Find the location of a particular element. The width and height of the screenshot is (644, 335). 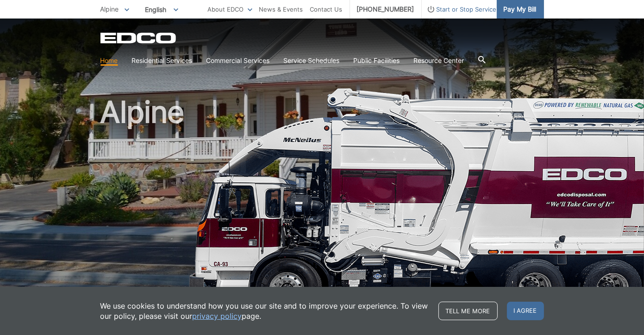

a: Service Schedules is located at coordinates (311, 60).